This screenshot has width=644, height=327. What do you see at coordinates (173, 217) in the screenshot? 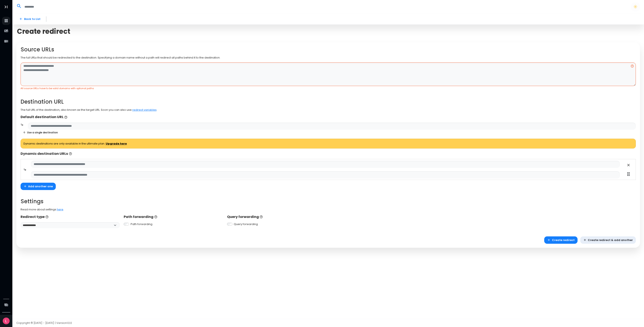
I see `p: Path forwarding` at bounding box center [173, 217].